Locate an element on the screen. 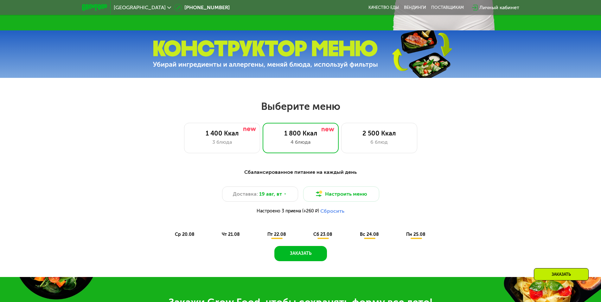 The image size is (601, 302). span: пт 22.08 is located at coordinates (276, 234).